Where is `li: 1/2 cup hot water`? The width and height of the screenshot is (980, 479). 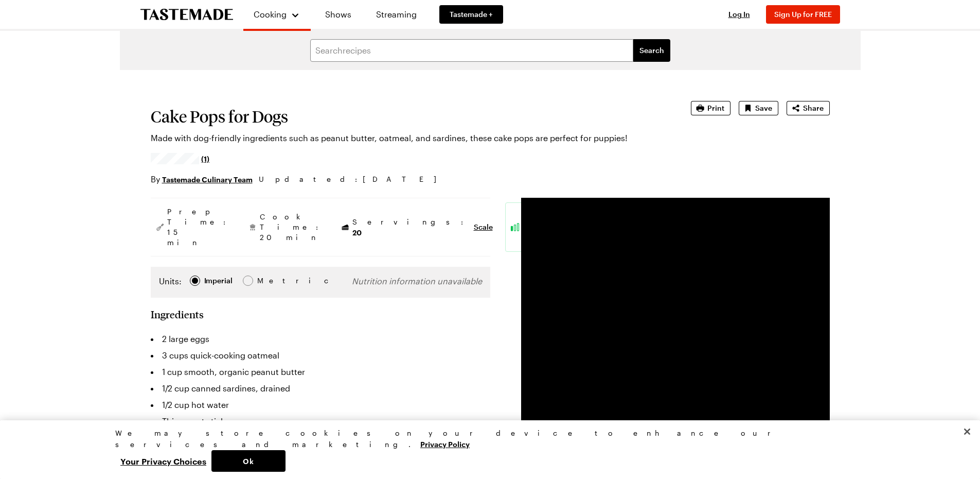
li: 1/2 cup hot water is located at coordinates (320, 405).